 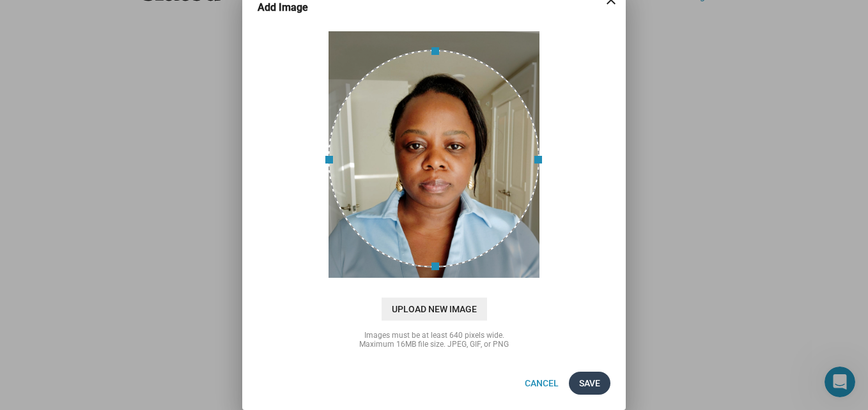 I want to click on span: Save, so click(x=589, y=384).